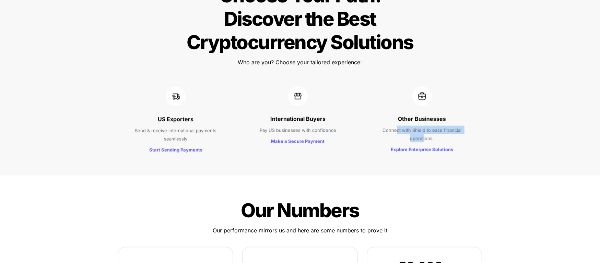 Image resolution: width=600 pixels, height=263 pixels. What do you see at coordinates (300, 62) in the screenshot?
I see `span: Who are you? Choose your tailored experience:` at bounding box center [300, 62].